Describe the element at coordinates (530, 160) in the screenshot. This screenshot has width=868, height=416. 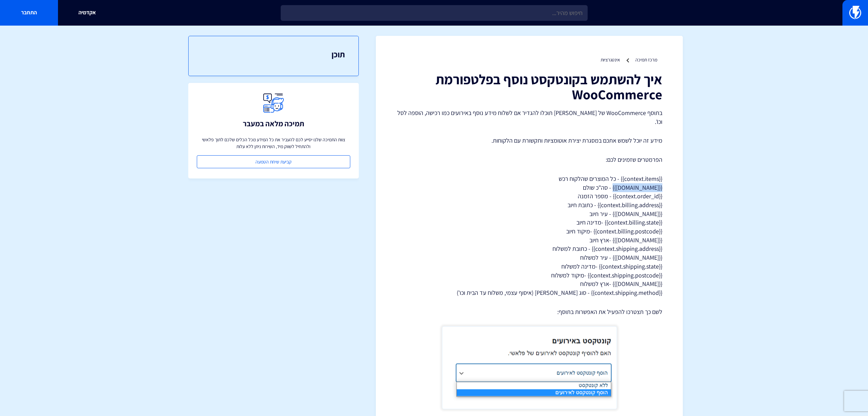
I see `p: הפרמטרים שזמינים לכם:` at that location.